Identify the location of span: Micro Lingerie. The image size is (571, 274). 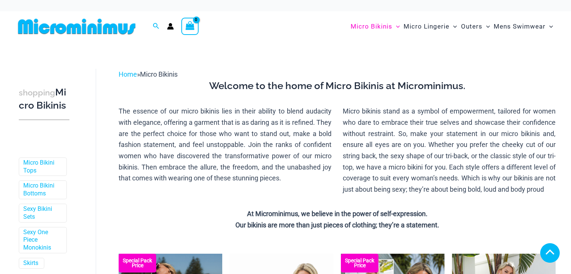
(427, 26).